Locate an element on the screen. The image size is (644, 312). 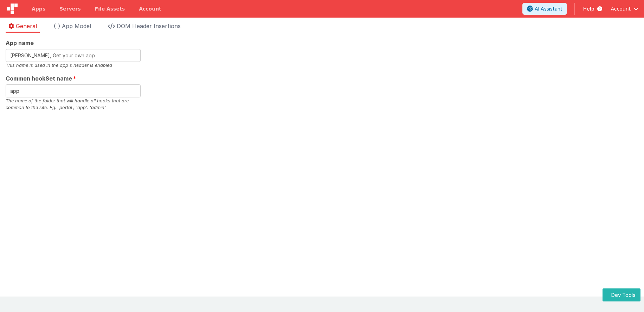
span: App Model is located at coordinates (76, 26).